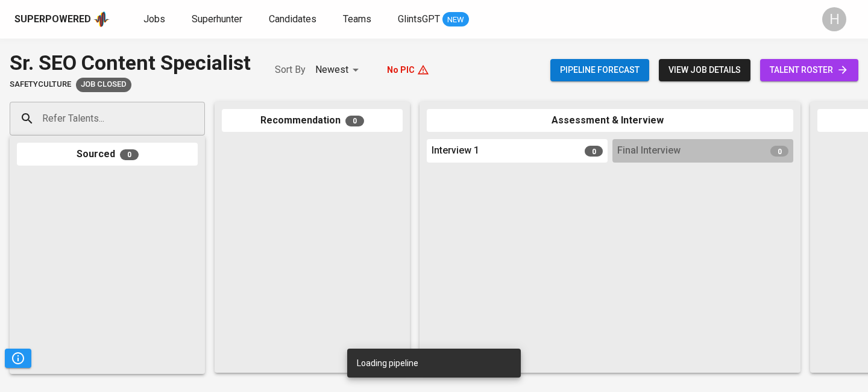 Image resolution: width=868 pixels, height=392 pixels. Describe the element at coordinates (294, 19) in the screenshot. I see `a: Candidates` at that location.